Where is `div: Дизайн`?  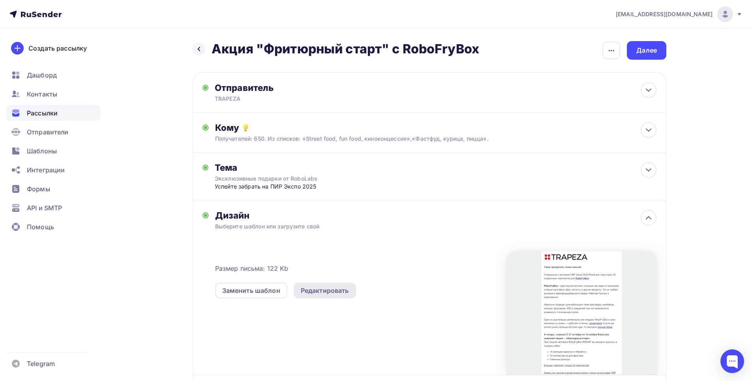
div: Дизайн is located at coordinates (436, 215).